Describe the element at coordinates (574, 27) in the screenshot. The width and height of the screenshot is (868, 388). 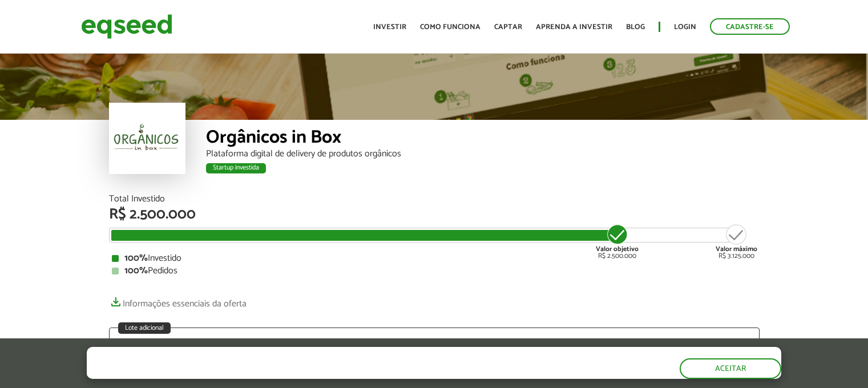
I see `a: Aprenda a investir` at that location.